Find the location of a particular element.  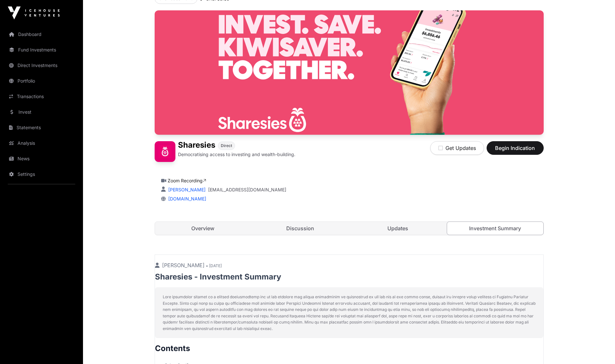

span: Direct is located at coordinates (226, 146).